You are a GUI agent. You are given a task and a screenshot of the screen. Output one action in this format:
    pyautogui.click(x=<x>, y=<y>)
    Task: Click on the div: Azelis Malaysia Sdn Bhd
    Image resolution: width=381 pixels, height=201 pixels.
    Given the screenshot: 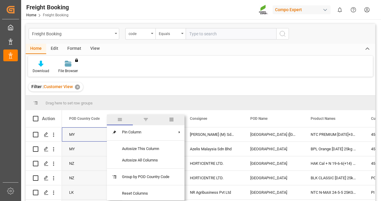 What is the action you would take?
    pyautogui.click(x=213, y=149)
    